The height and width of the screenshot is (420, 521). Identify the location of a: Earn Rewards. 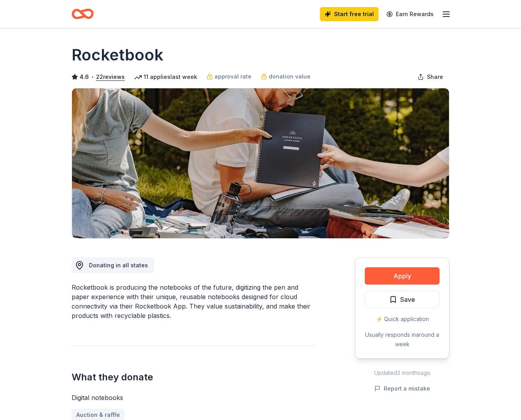
(410, 14).